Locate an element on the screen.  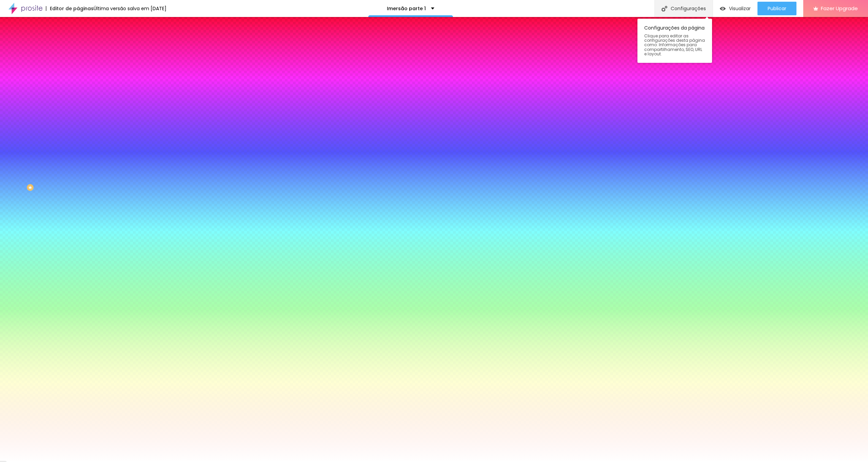
div: Editor de páginas is located at coordinates (69, 9).